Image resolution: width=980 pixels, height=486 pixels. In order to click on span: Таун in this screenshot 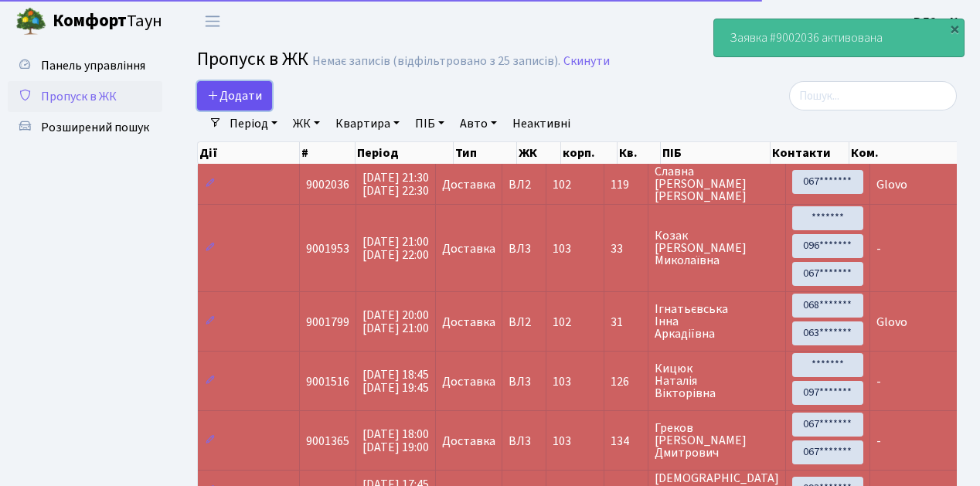, I will do `click(107, 22)`.